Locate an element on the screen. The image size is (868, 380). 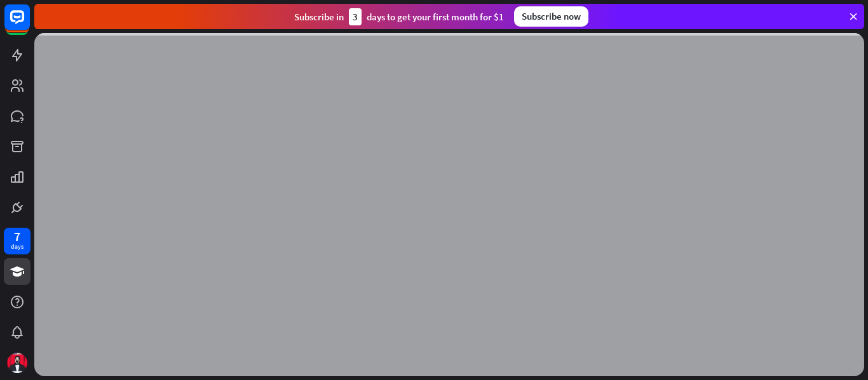
div: 3 is located at coordinates (355, 16).